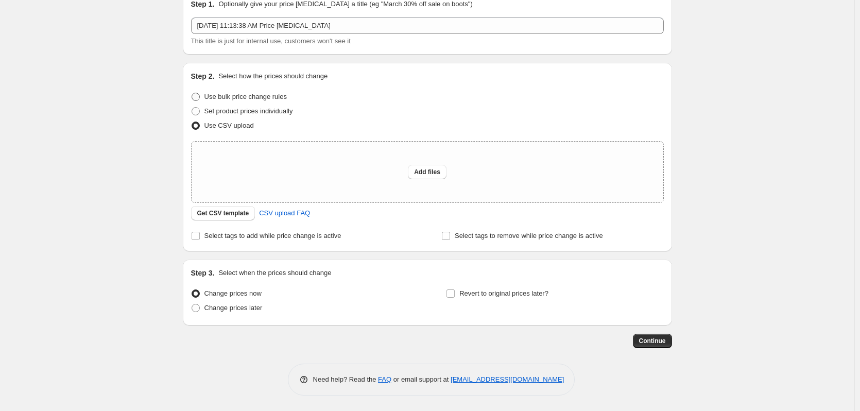 The width and height of the screenshot is (860, 411). Describe the element at coordinates (652, 341) in the screenshot. I see `button: Continue` at that location.